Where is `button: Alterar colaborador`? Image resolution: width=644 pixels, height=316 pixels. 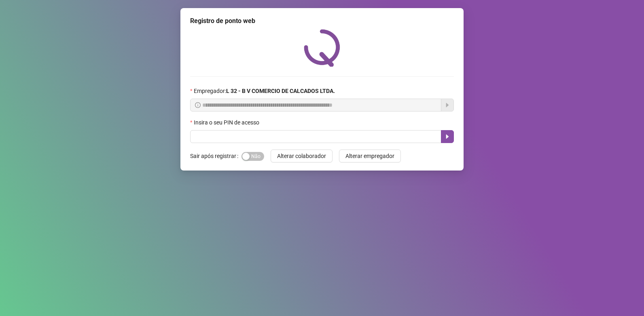 button: Alterar colaborador is located at coordinates (301, 156).